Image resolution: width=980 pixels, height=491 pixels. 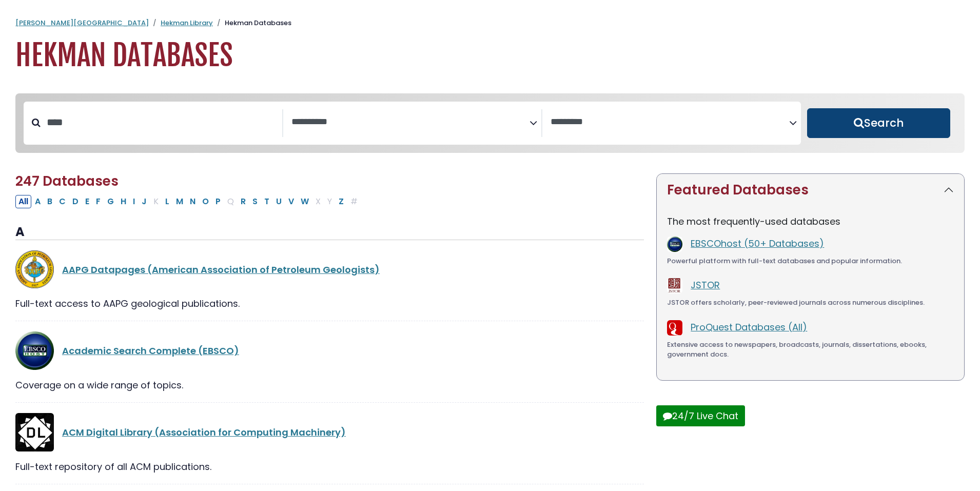 What do you see at coordinates (188, 201) in the screenshot?
I see `div: Alpha-list to filter by first letter of database name` at bounding box center [188, 201].